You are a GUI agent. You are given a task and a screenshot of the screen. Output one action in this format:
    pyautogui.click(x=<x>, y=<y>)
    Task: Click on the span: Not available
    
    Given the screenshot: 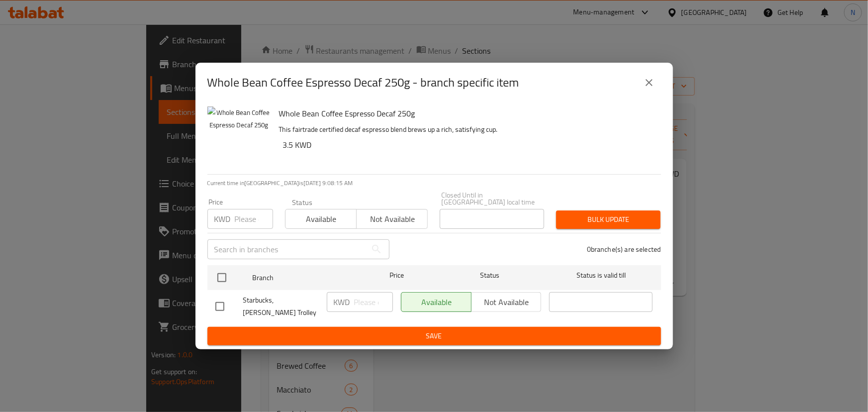 What is the action you would take?
    pyautogui.click(x=392, y=219)
    